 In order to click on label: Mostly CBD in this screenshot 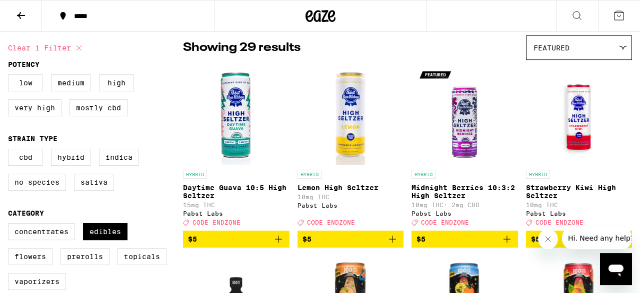, I will do `click(98, 108)`.